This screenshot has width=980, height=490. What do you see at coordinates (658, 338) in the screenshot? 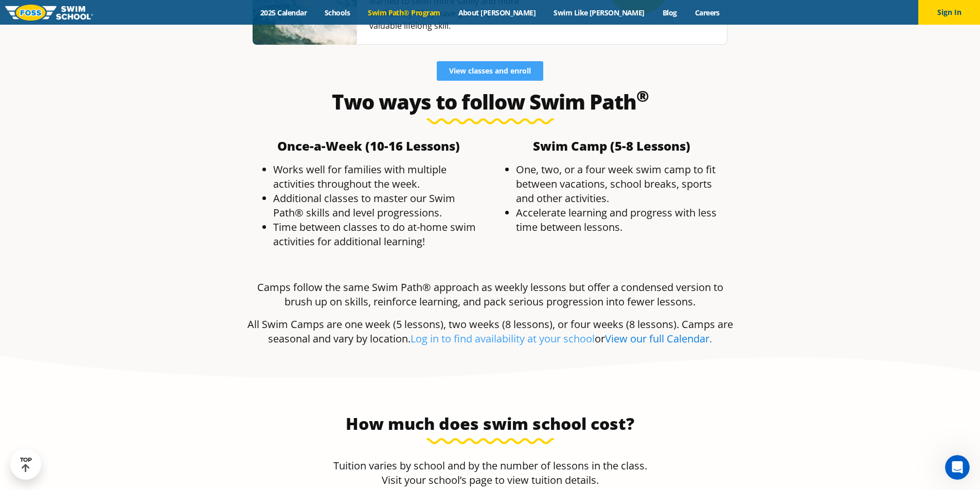
I see `a: View our full Calendar.` at bounding box center [658, 338].